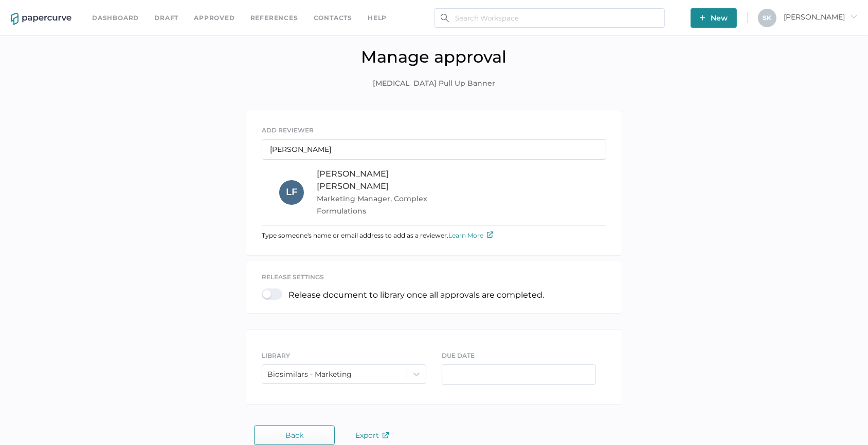 This screenshot has width=868, height=445. I want to click on span: release settings, so click(293, 277).